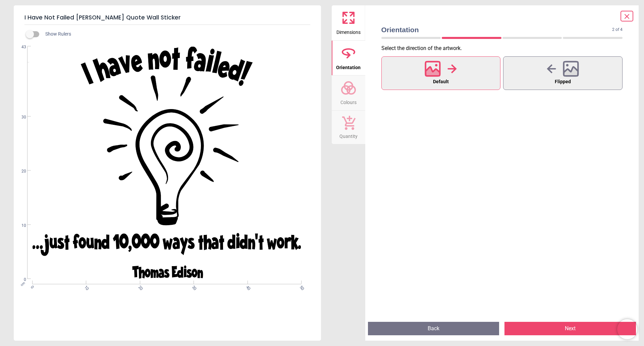 This screenshot has width=644, height=346. Describe the element at coordinates (433, 329) in the screenshot. I see `button: Back` at that location.